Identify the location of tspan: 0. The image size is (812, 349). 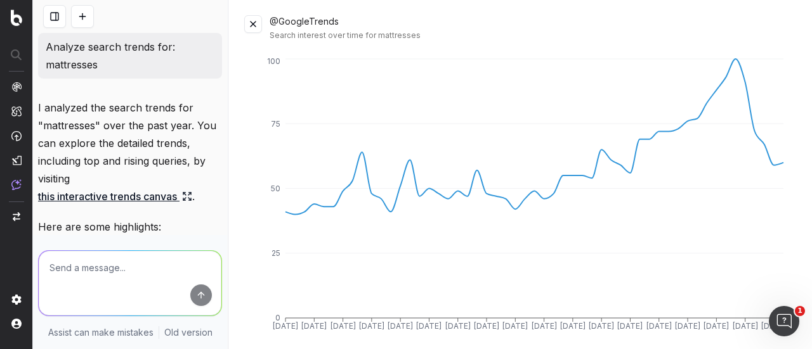
(278, 318).